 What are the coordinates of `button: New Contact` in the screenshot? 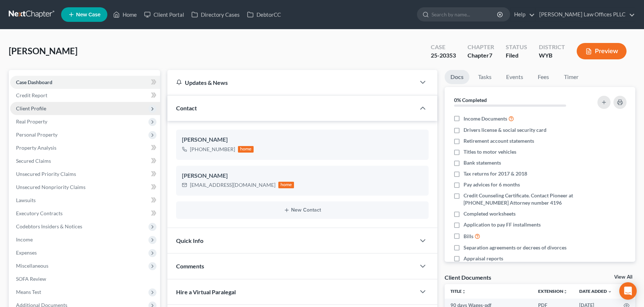 It's located at (302, 210).